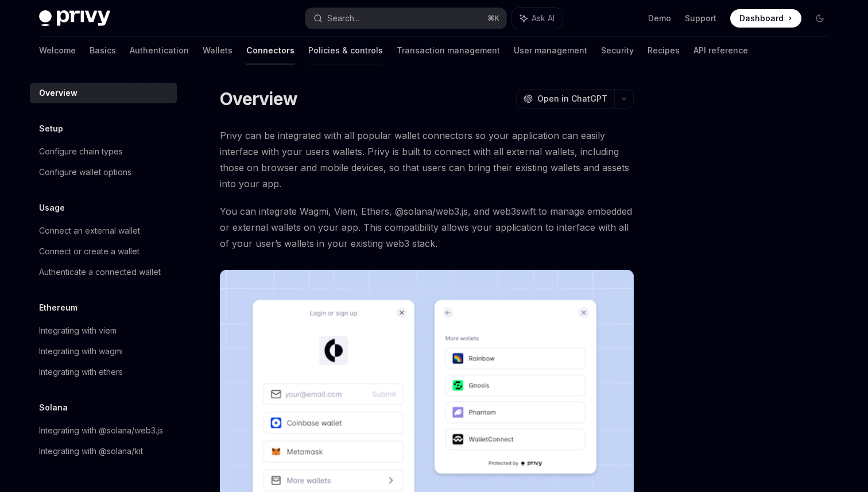 This screenshot has width=868, height=492. I want to click on div: Integrating with wagmi, so click(81, 351).